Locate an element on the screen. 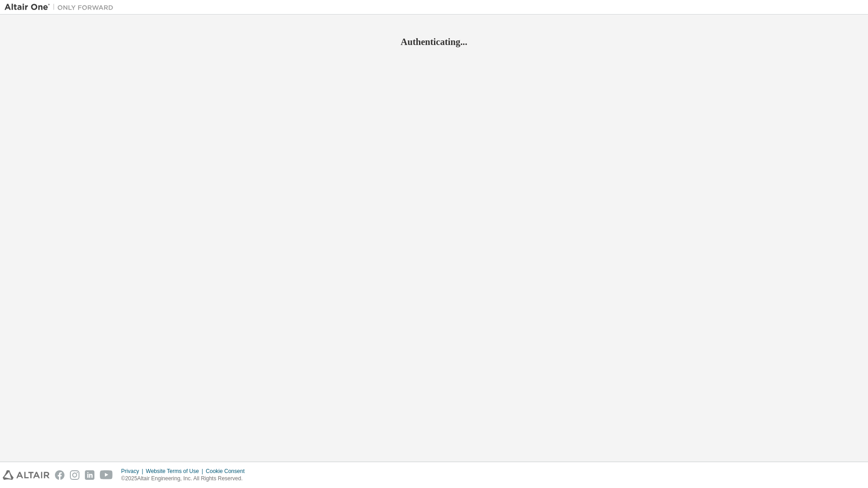 This screenshot has width=868, height=488. h2: Authenticating... is located at coordinates (434, 42).